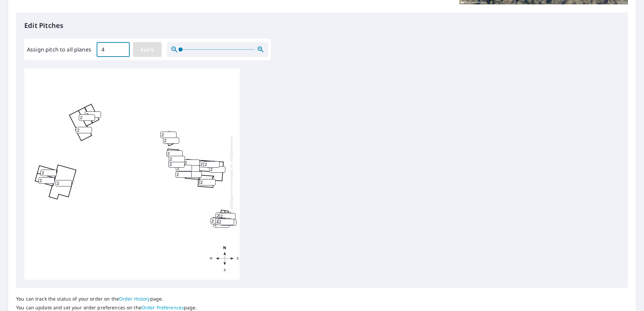 This screenshot has width=644, height=311. Describe the element at coordinates (59, 49) in the screenshot. I see `label: Assign pitch to all planes` at that location.